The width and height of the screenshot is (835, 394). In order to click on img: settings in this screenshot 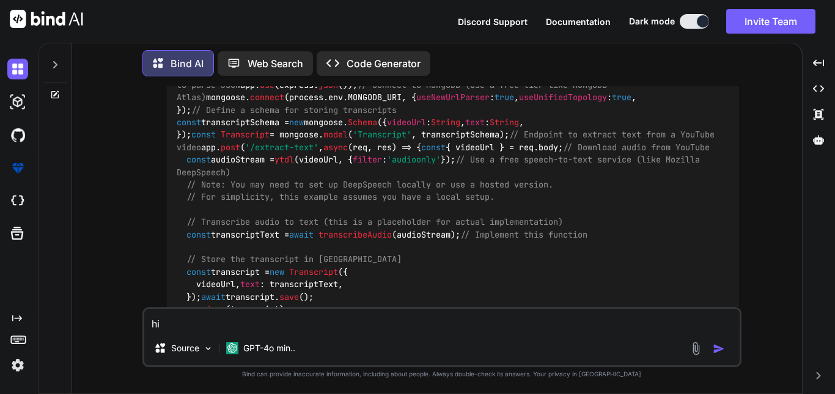, I will do `click(18, 365)`.